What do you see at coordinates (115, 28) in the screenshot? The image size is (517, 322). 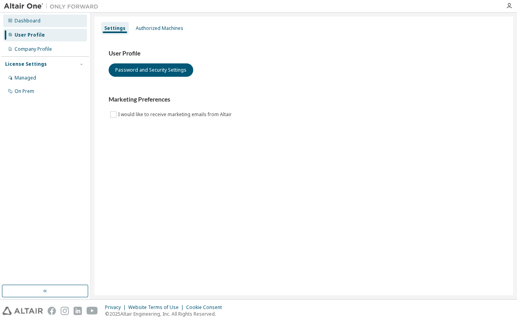 I see `div: Settings` at bounding box center [115, 28].